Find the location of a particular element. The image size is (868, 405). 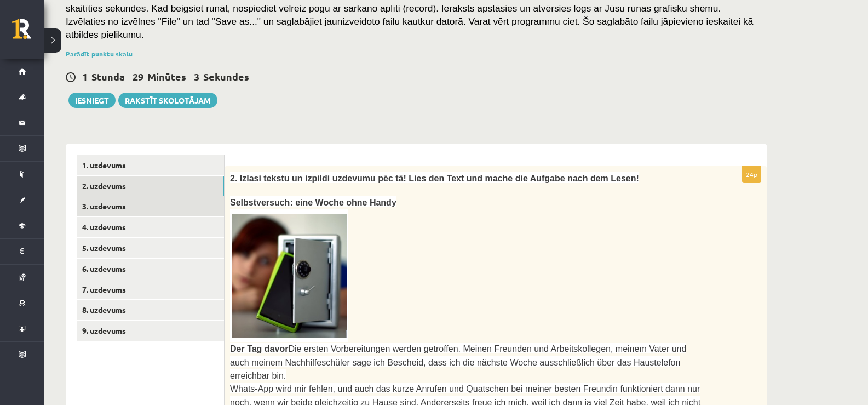

a: Rakstīt skolotājam is located at coordinates (168, 100).